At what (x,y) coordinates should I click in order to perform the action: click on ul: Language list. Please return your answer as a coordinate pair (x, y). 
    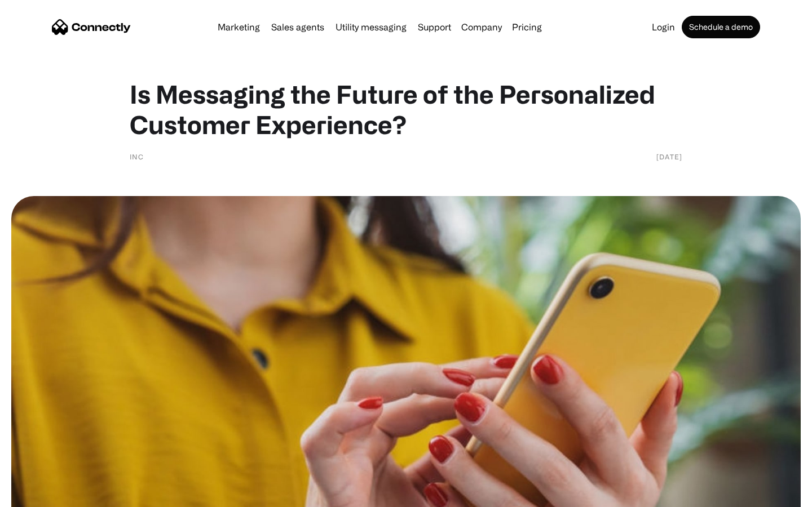
    Looking at the image, I should click on (45, 495).